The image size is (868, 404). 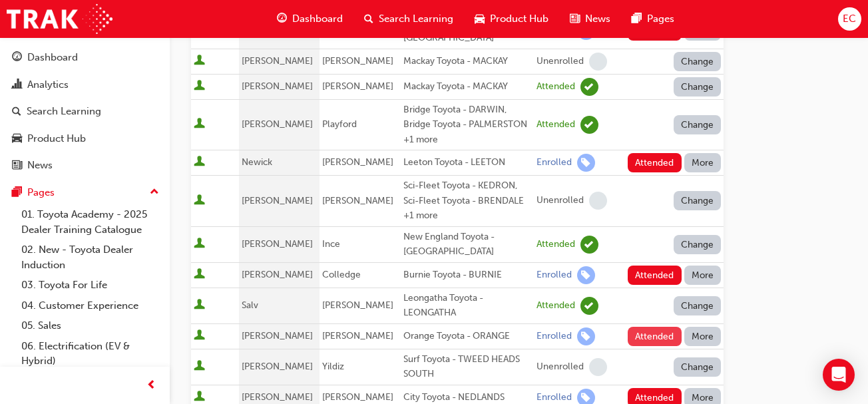 I want to click on div: Open Intercom Messenger, so click(x=839, y=375).